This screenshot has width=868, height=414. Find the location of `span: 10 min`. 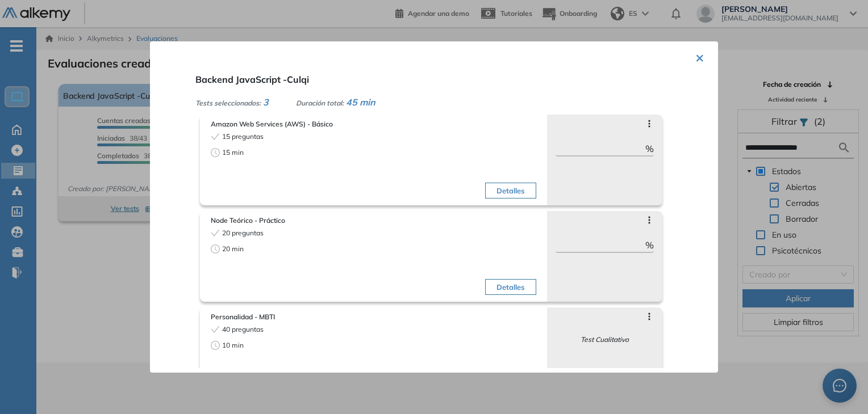

span: 10 min is located at coordinates (233, 345).